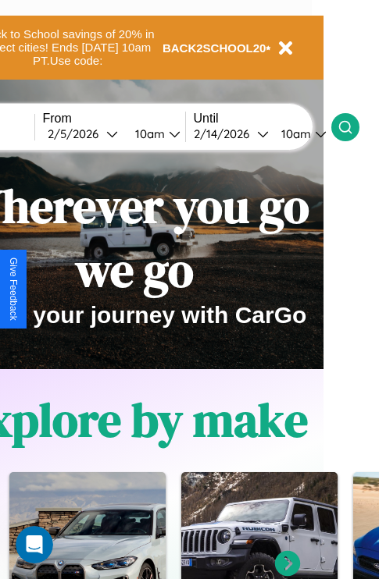  I want to click on div: Give Feedback, so click(13, 289).